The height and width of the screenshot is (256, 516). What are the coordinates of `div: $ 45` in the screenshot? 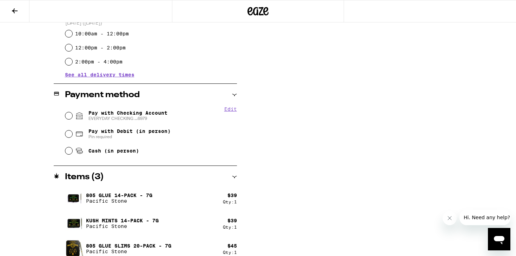 It's located at (232, 246).